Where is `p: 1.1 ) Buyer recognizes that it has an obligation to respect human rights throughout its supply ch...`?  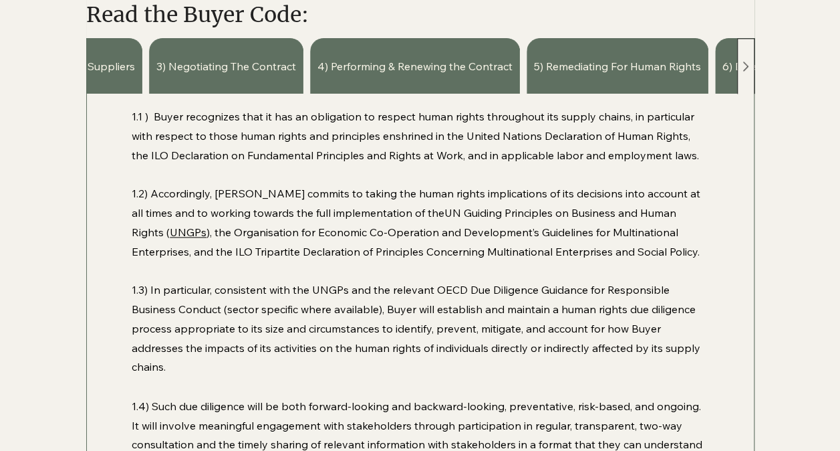 p: 1.1 ) Buyer recognizes that it has an obligation to respect human rights throughout its supply ch... is located at coordinates (420, 136).